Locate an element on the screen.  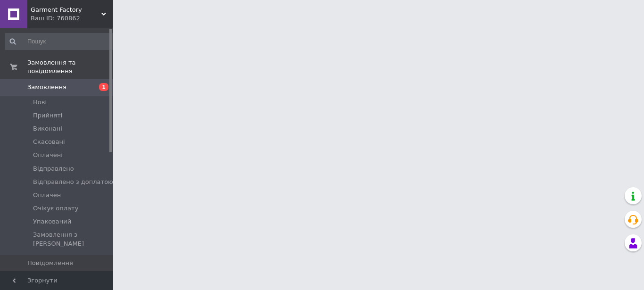
span: Garment Factory is located at coordinates (66, 10).